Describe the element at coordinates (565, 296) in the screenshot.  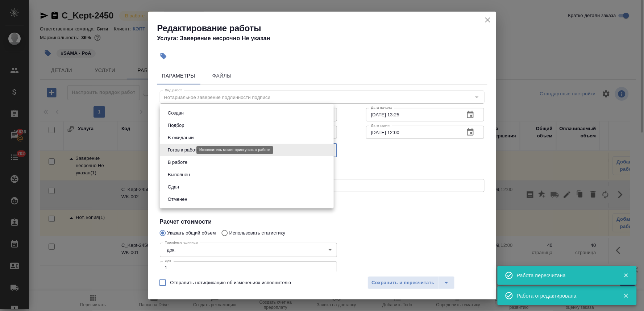
I see `div: Работа отредактирована` at that location.